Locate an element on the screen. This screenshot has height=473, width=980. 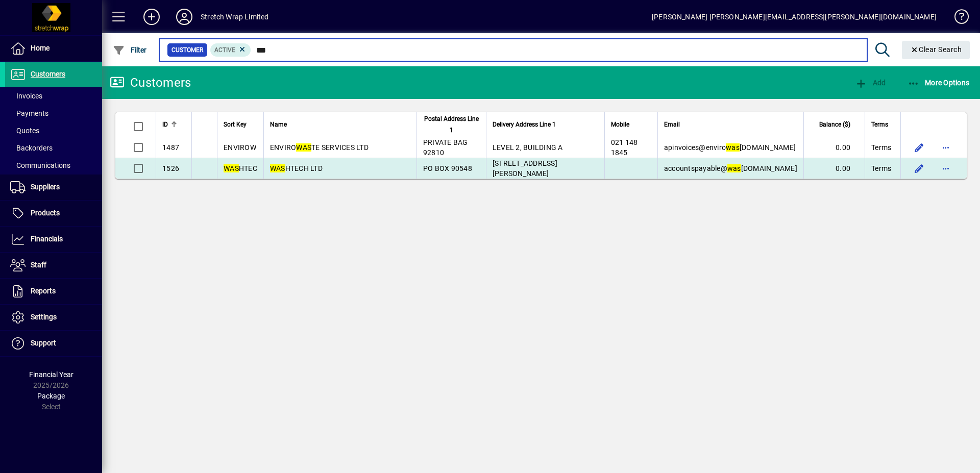
div: Email is located at coordinates (731, 125).